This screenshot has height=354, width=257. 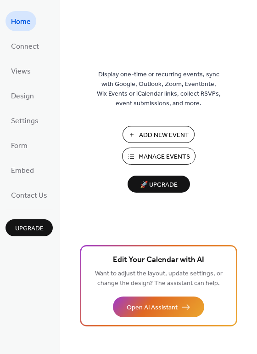 What do you see at coordinates (152, 307) in the screenshot?
I see `span: Open AI Assistant` at bounding box center [152, 307].